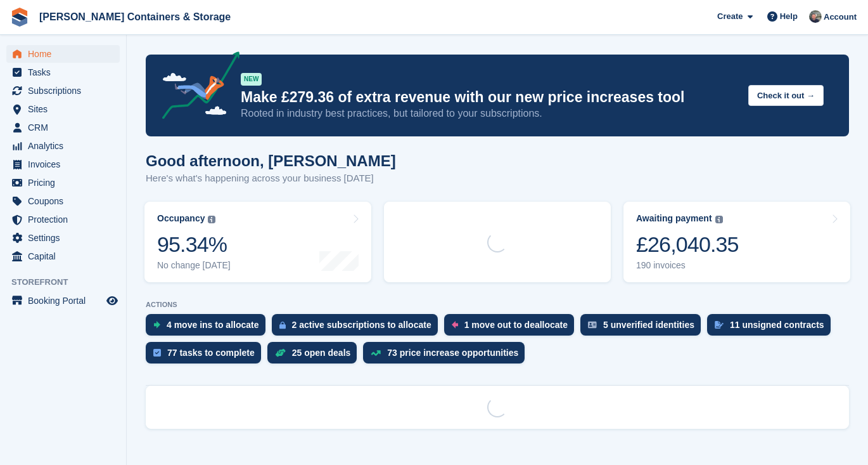  What do you see at coordinates (280, 352) in the screenshot?
I see `img: deal-1b604bf984904fb50ccaf53a9ad4b4a5d6e5aea283cecdc64d6e3604feb123c2.svg` at bounding box center [280, 352].